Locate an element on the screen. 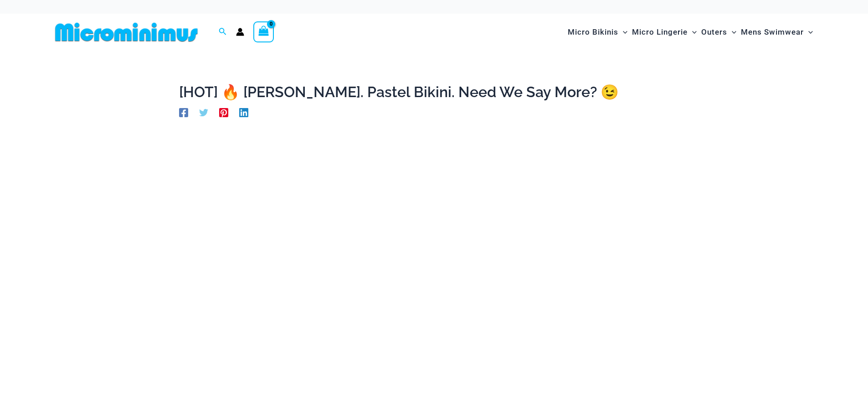 The image size is (868, 419). a: Account icon link is located at coordinates (240, 32).